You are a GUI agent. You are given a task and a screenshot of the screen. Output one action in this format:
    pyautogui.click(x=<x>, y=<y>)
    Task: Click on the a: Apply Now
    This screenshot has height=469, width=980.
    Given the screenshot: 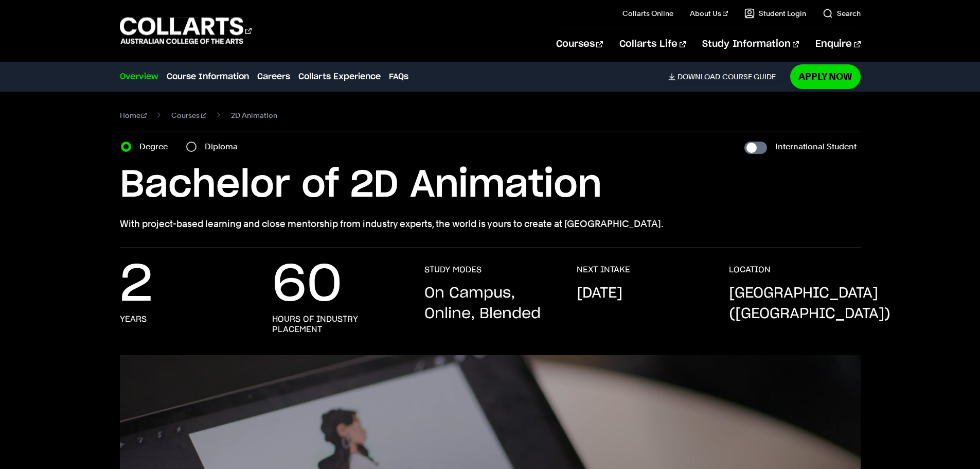 What is the action you would take?
    pyautogui.click(x=825, y=76)
    